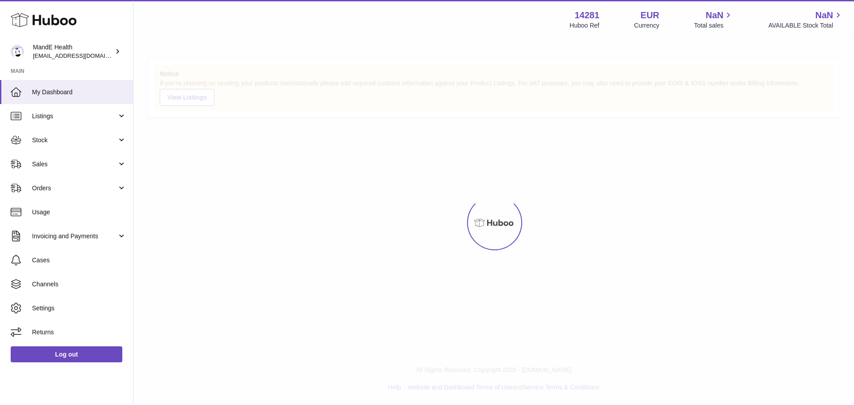 The image size is (854, 405). What do you see at coordinates (74, 140) in the screenshot?
I see `span: Stock` at bounding box center [74, 140].